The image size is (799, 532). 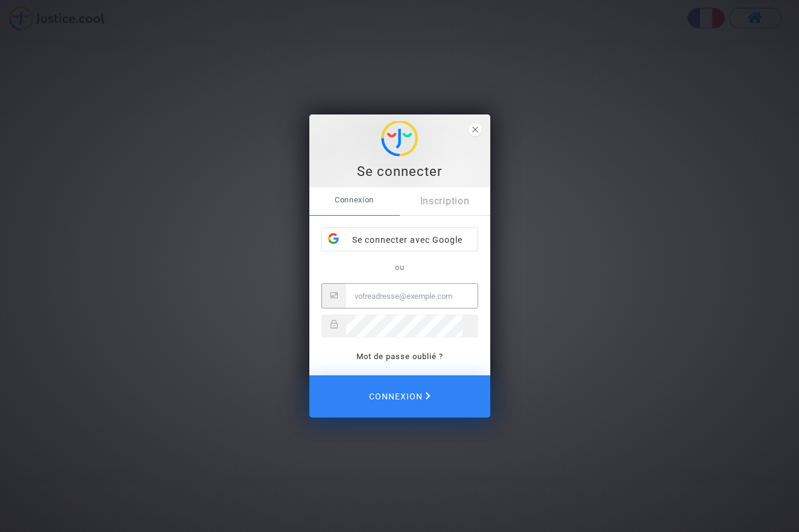 I want to click on input: Password, so click(x=404, y=326).